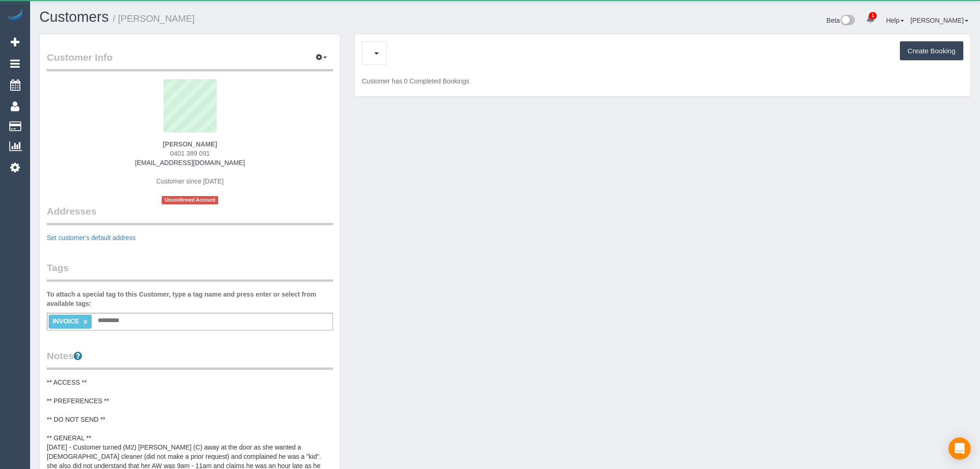 The height and width of the screenshot is (469, 980). Describe the element at coordinates (190, 359) in the screenshot. I see `legend: Notes` at that location.